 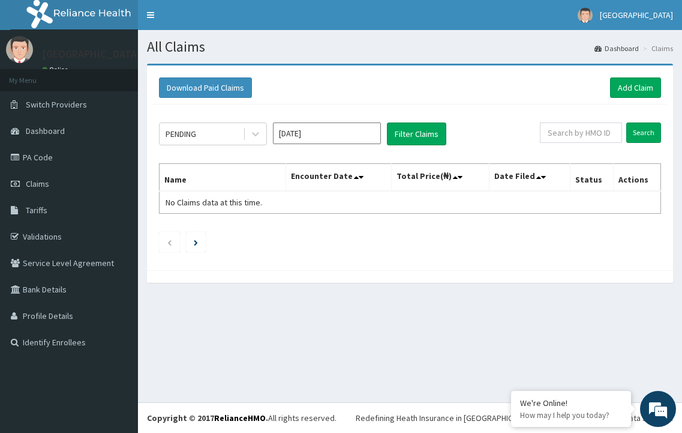 I want to click on input: Select Month and Year, so click(x=327, y=133).